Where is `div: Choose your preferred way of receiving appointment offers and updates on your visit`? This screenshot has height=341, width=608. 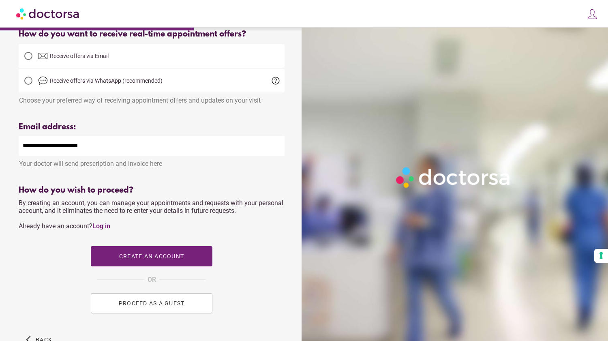 div: Choose your preferred way of receiving appointment offers and updates on your visit is located at coordinates (152, 98).